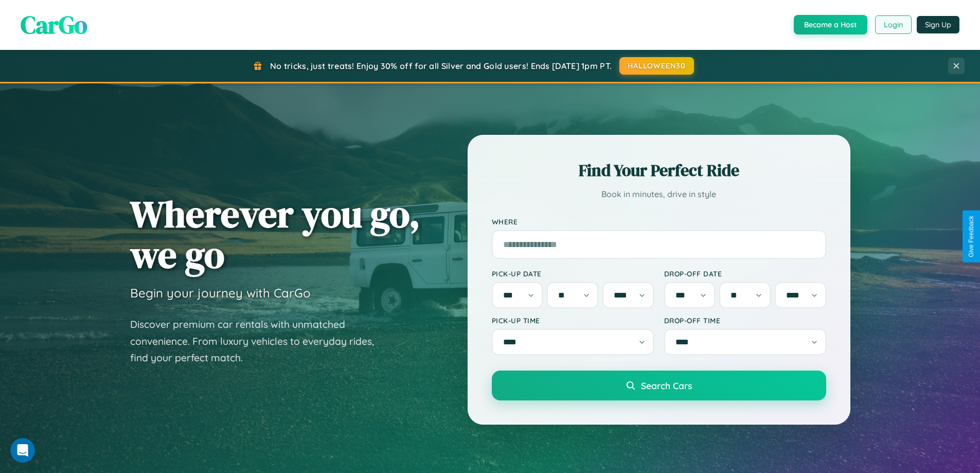 This screenshot has height=473, width=980. I want to click on label: Pick-up Time, so click(573, 320).